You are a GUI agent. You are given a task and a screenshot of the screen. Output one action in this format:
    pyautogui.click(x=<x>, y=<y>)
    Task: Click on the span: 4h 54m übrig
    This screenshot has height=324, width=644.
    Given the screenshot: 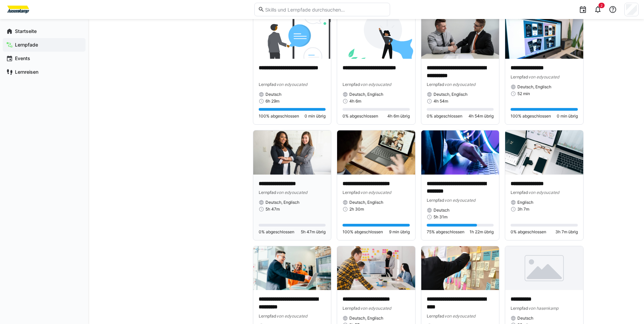 What is the action you would take?
    pyautogui.click(x=481, y=116)
    